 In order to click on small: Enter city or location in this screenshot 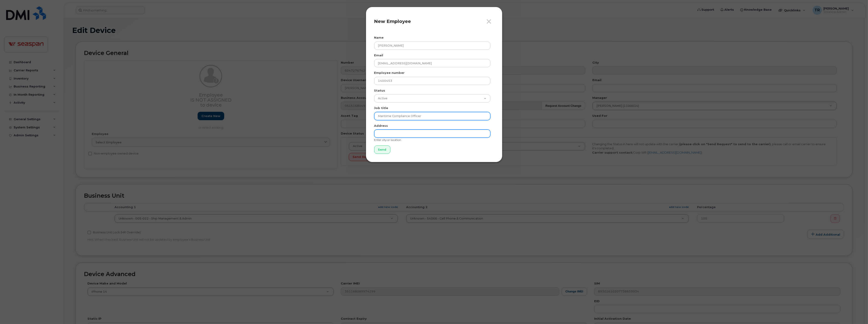, I will do `click(388, 140)`.